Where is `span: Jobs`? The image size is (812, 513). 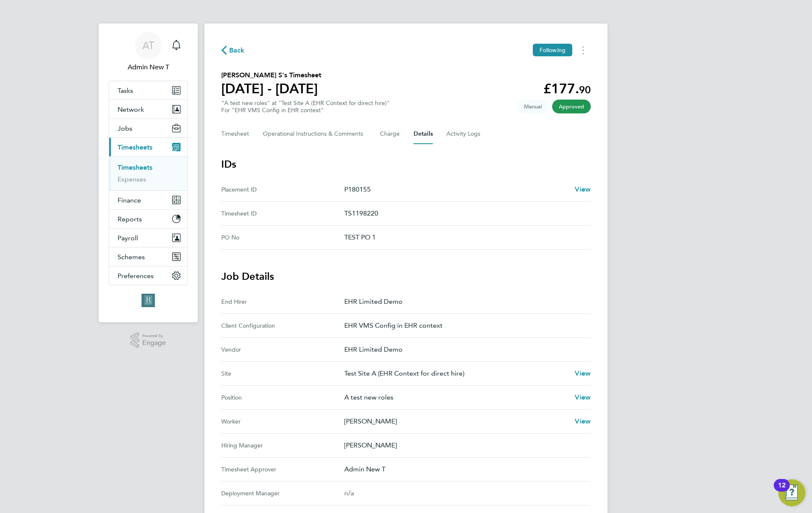 span: Jobs is located at coordinates (125, 128).